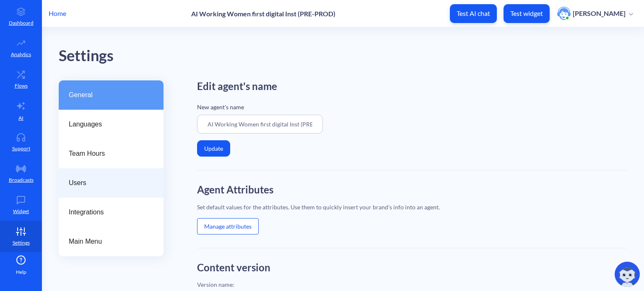 Image resolution: width=644 pixels, height=291 pixels. What do you see at coordinates (473, 14) in the screenshot?
I see `button: Test AI chat` at bounding box center [473, 14].